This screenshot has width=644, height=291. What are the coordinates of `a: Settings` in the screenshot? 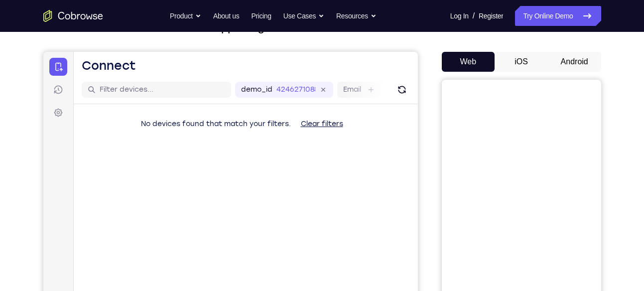 It's located at (15, 60).